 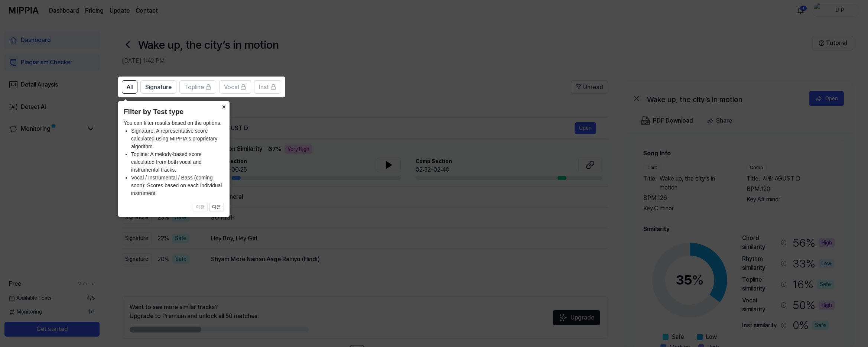 What do you see at coordinates (159, 88) in the screenshot?
I see `span: Signature` at bounding box center [159, 88].